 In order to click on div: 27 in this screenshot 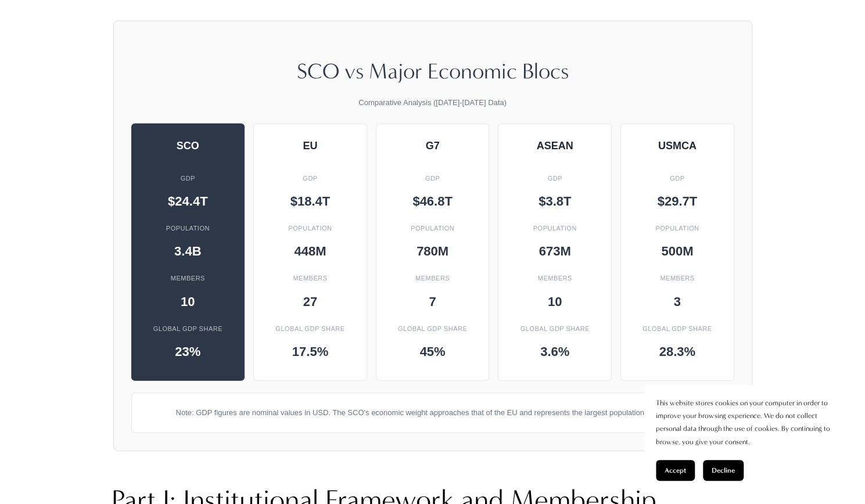, I will do `click(311, 301)`.